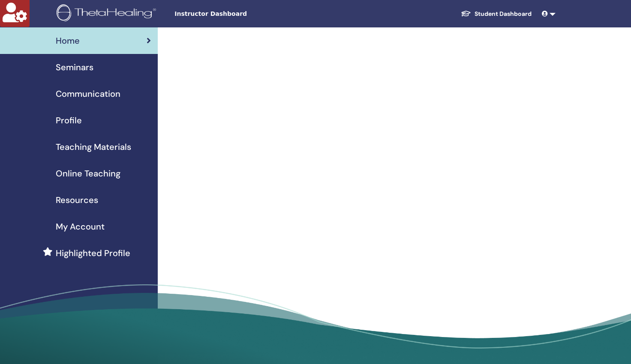 This screenshot has height=364, width=631. I want to click on span: Seminars, so click(75, 67).